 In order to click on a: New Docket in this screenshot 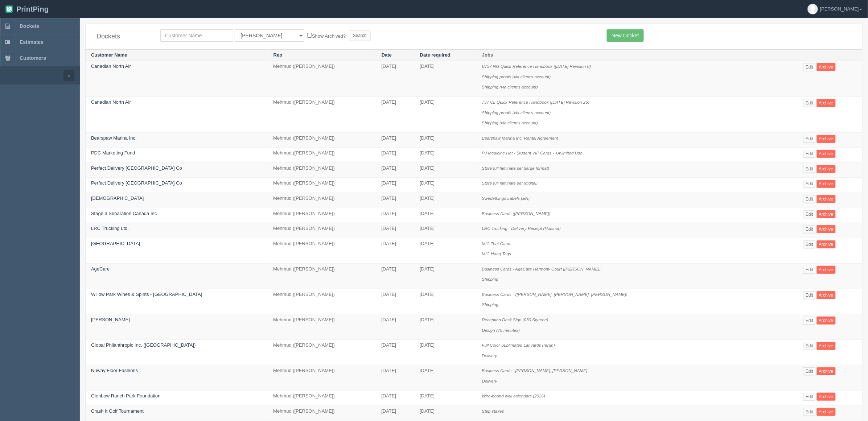, I will do `click(624, 36)`.